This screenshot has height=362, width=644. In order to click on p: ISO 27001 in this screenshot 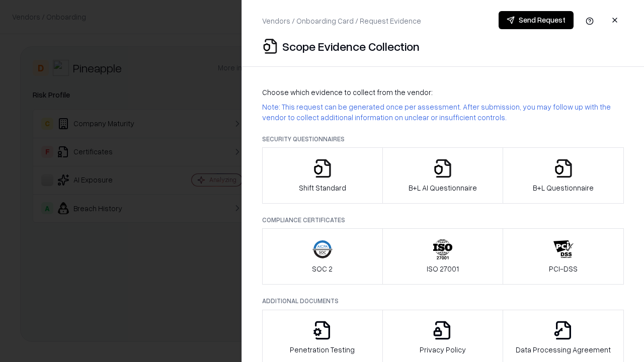, I will do `click(443, 268)`.